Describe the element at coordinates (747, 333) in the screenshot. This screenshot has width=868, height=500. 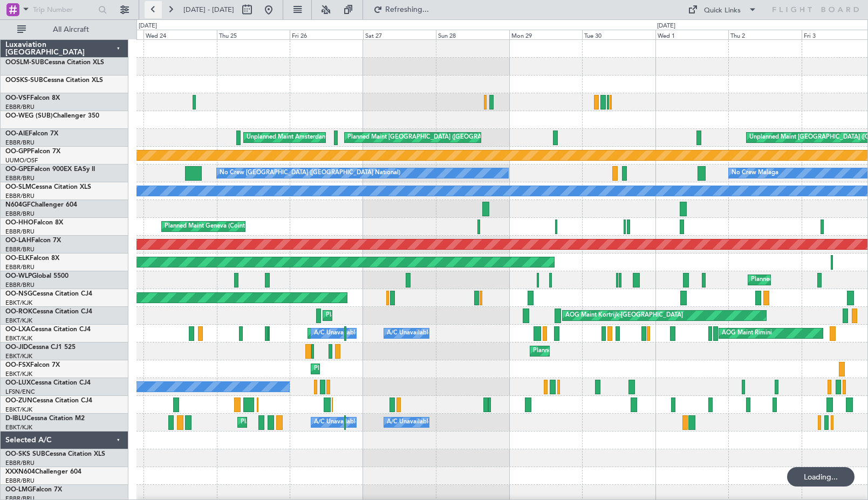
I see `div: AOG Maint Rimini` at that location.